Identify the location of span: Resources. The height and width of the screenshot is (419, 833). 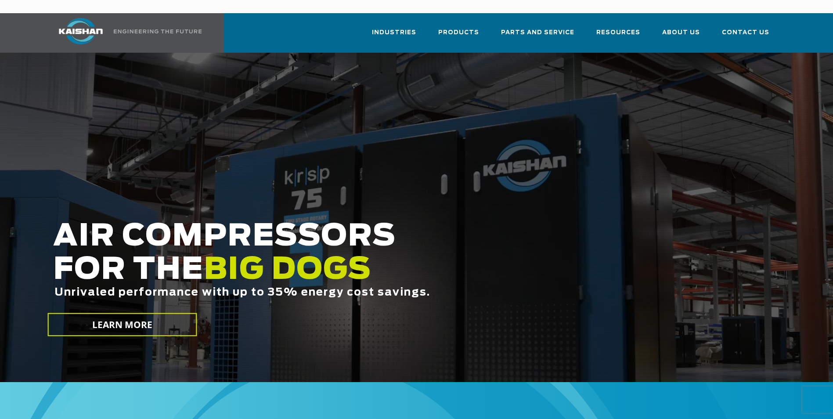
(619, 33).